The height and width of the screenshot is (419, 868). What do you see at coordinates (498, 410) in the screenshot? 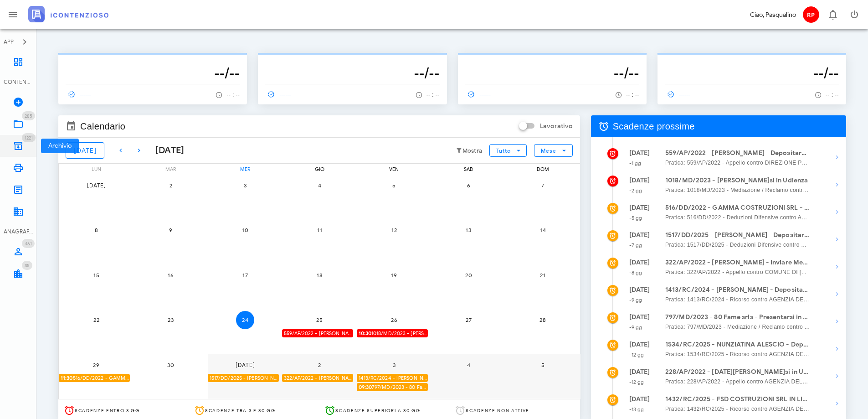
I see `span: Scadenze non attive` at bounding box center [498, 410].